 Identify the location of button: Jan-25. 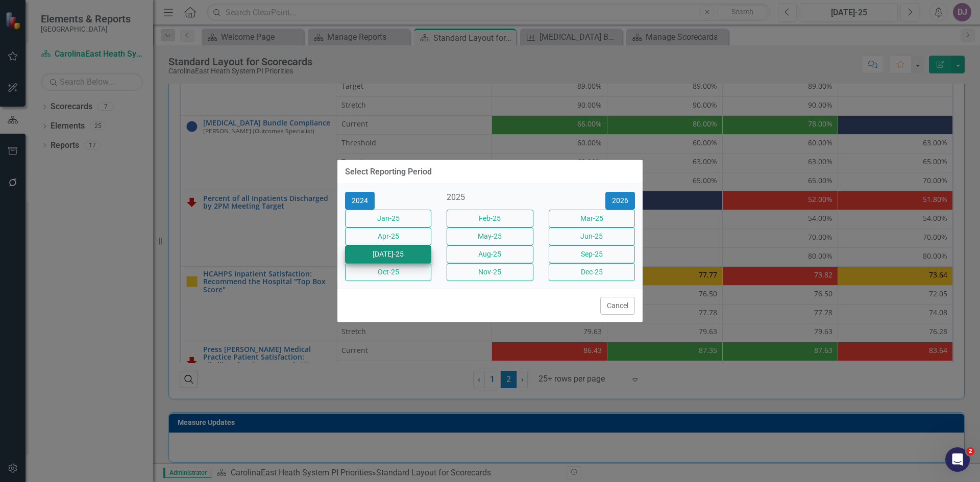
(388, 218).